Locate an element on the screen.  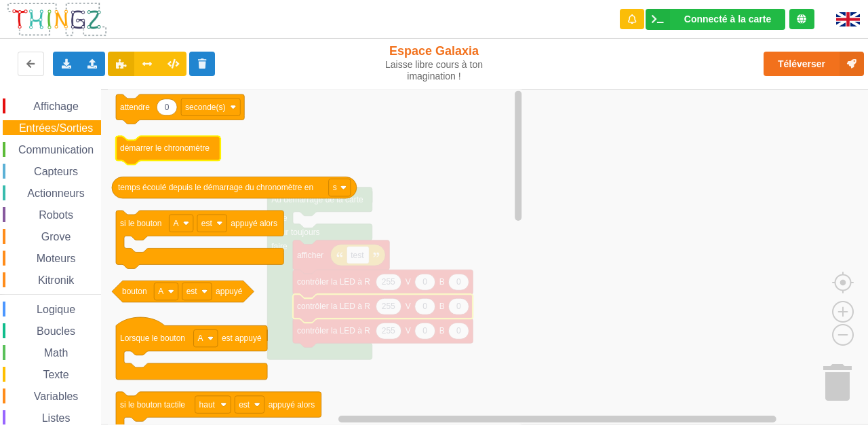
span: Entrées/Sorties is located at coordinates (56, 128).